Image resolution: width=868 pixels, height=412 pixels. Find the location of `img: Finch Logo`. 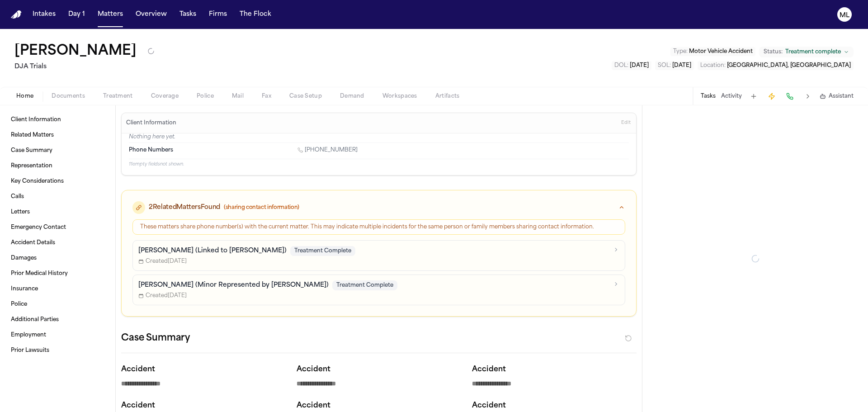

img: Finch Logo is located at coordinates (17, 14).